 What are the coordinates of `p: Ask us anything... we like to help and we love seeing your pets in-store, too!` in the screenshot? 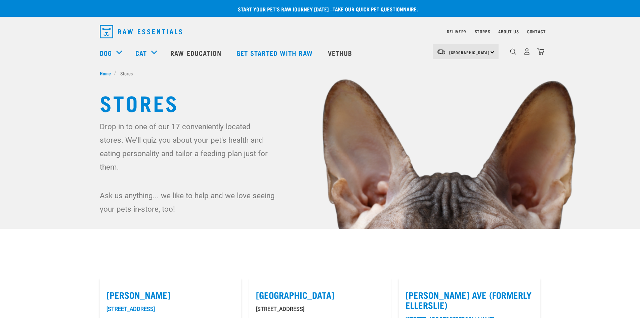 It's located at (188, 202).